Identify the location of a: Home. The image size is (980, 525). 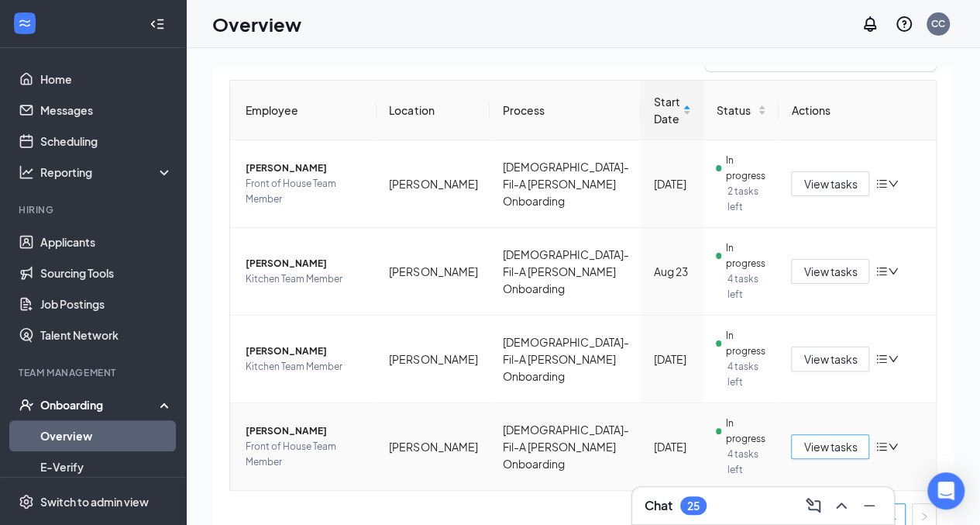
(106, 79).